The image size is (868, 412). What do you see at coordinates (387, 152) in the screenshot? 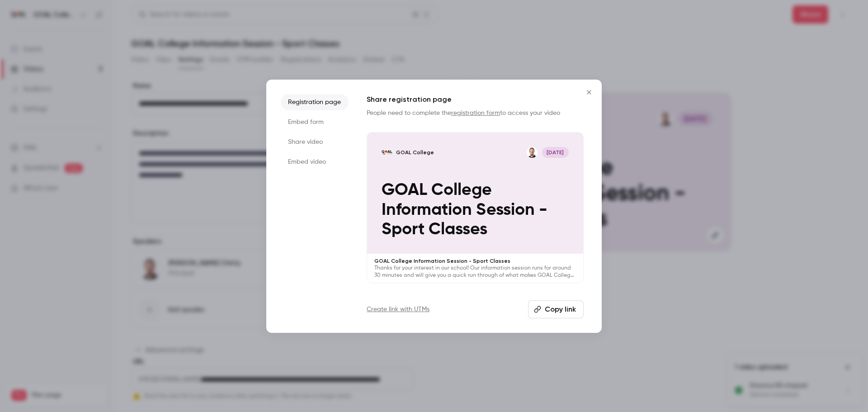
I see `img: GOAL College Information Session - Sport Classes` at bounding box center [387, 152].